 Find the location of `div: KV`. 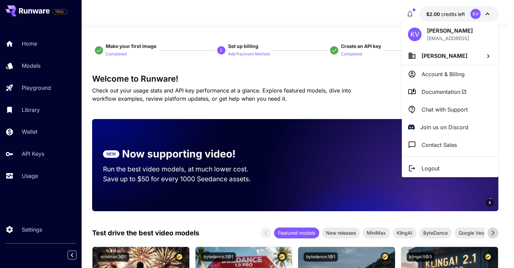

div: KV is located at coordinates (415, 34).